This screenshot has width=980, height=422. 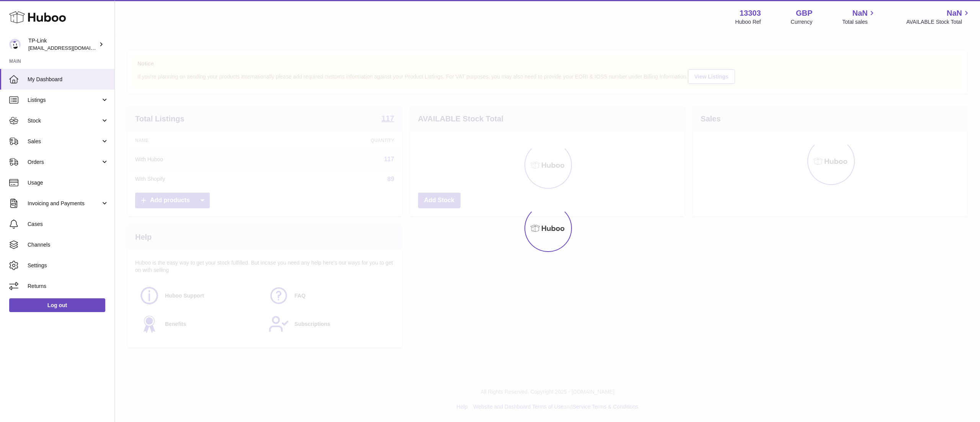 What do you see at coordinates (68, 79) in the screenshot?
I see `span: My Dashboard` at bounding box center [68, 79].